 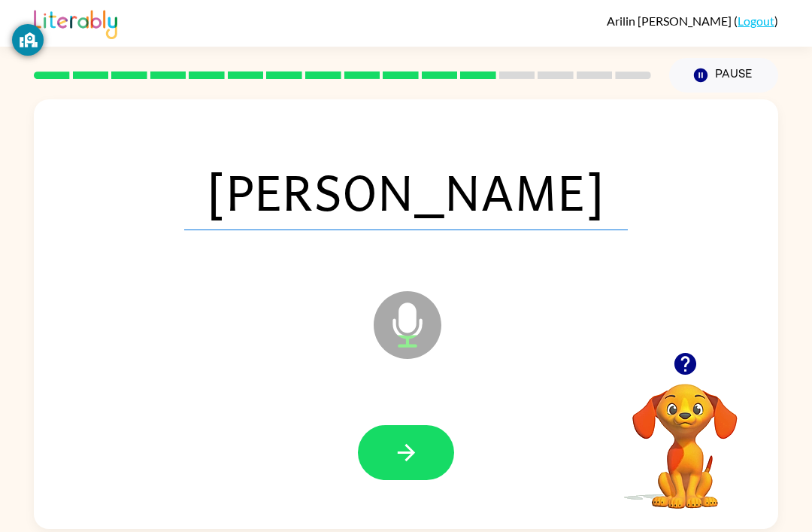 I want to click on img: Literably, so click(x=75, y=22).